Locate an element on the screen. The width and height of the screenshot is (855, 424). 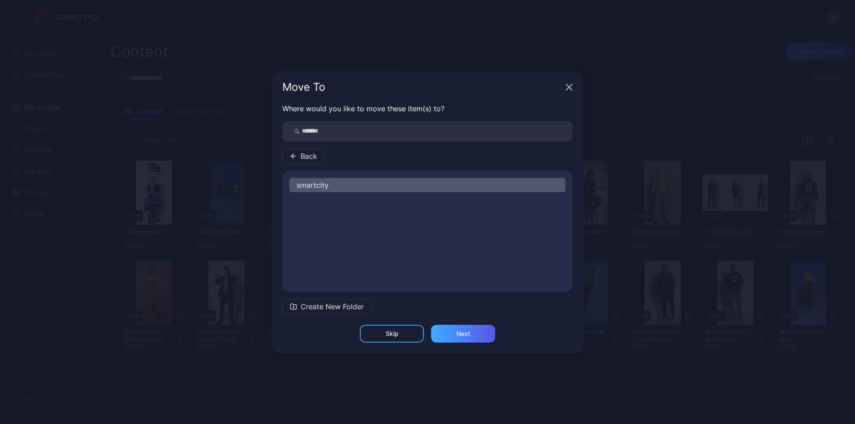
div: Next is located at coordinates (463, 334).